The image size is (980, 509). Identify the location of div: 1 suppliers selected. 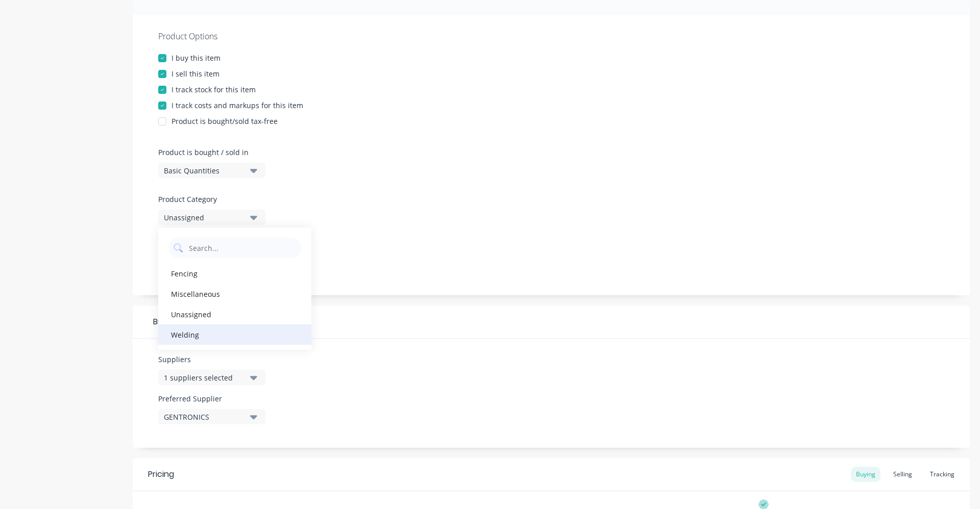
(205, 377).